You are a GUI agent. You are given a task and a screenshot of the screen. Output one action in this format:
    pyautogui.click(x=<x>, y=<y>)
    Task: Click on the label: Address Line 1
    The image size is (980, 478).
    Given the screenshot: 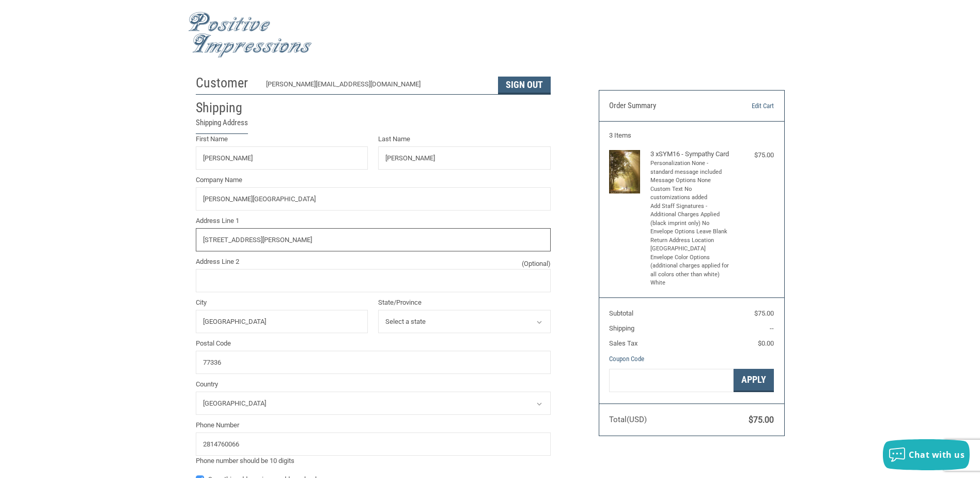 What is the action you would take?
    pyautogui.click(x=373, y=221)
    